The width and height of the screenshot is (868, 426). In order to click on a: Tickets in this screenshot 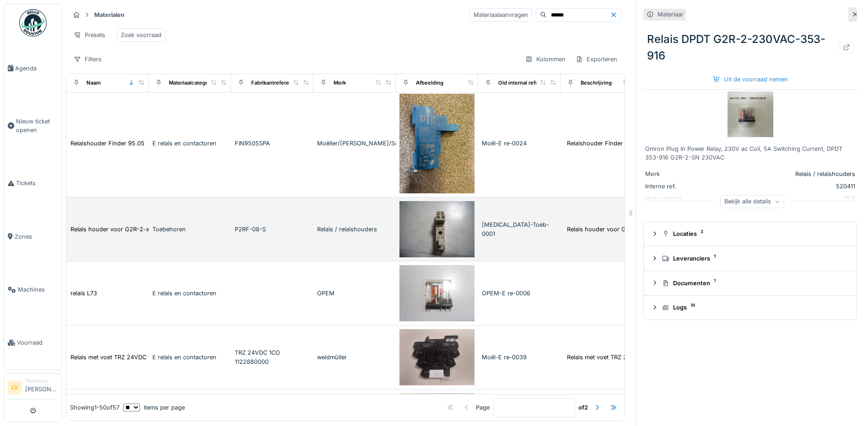, I will do `click(33, 184)`.